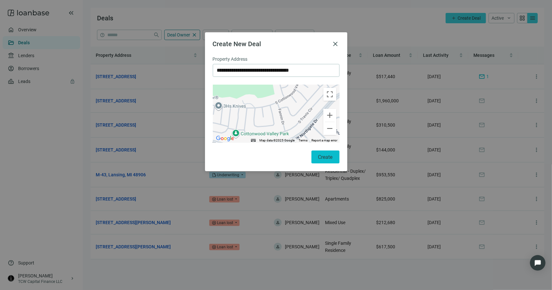 Image resolution: width=552 pixels, height=290 pixels. Describe the element at coordinates (277, 140) in the screenshot. I see `span: Map data ©2025 Google` at that location.